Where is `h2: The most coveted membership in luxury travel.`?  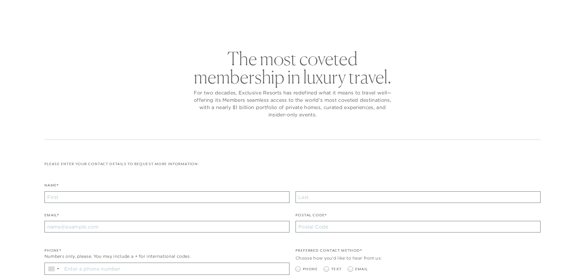
h2: The most coveted membership in luxury travel. is located at coordinates (292, 68).